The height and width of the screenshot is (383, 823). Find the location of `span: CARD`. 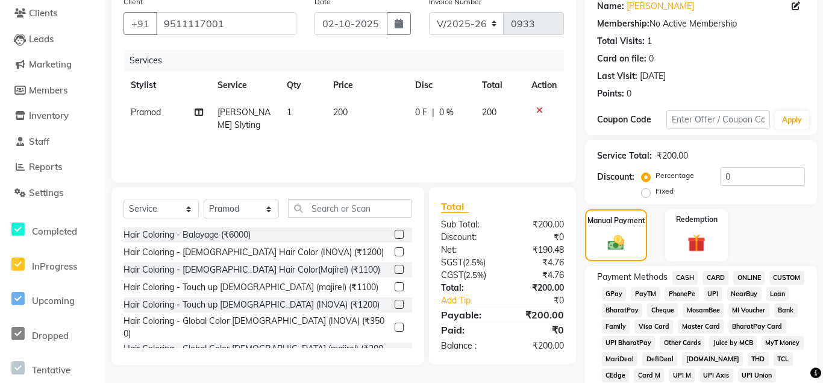

span: CARD is located at coordinates (715, 277).